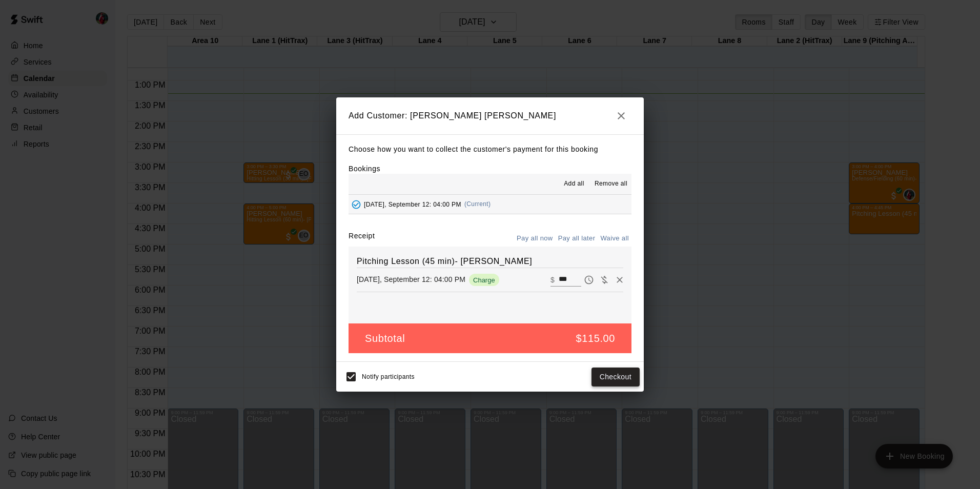 This screenshot has width=980, height=489. What do you see at coordinates (576, 239) in the screenshot?
I see `button: Pay all later` at bounding box center [576, 239].